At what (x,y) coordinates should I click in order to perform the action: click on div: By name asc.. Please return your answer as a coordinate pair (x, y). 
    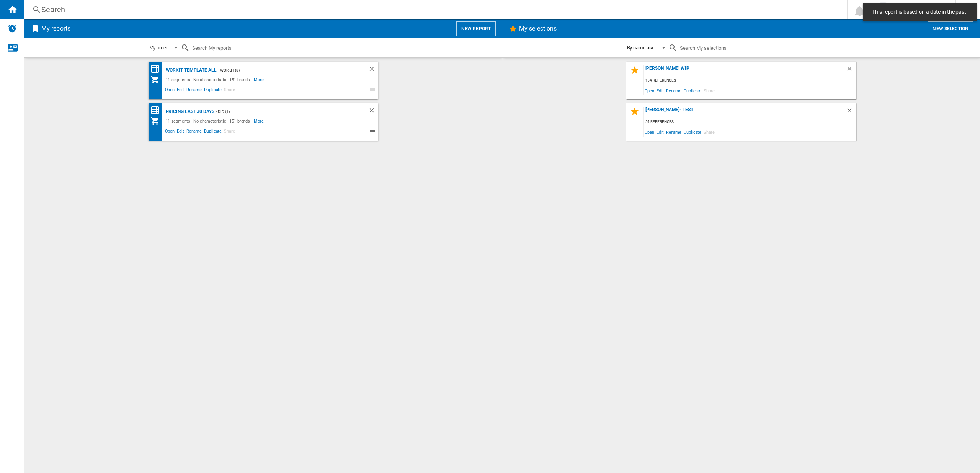
    Looking at the image, I should click on (642, 47).